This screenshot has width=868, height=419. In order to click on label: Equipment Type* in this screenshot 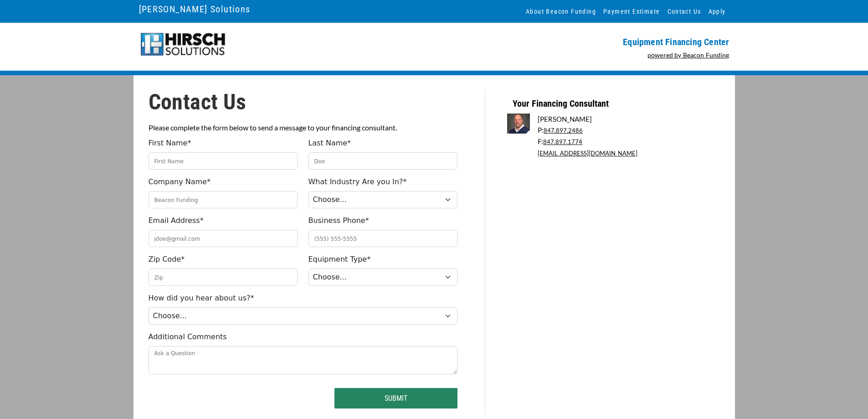, I will do `click(340, 259)`.